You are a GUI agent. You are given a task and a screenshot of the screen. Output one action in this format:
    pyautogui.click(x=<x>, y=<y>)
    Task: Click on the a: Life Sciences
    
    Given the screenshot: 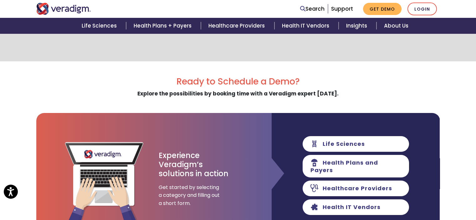 What is the action you would take?
    pyautogui.click(x=100, y=26)
    